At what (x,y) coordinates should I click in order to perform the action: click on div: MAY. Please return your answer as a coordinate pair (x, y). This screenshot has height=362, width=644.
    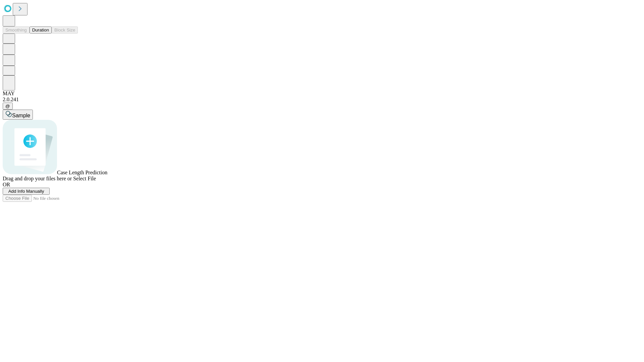
    Looking at the image, I should click on (322, 94).